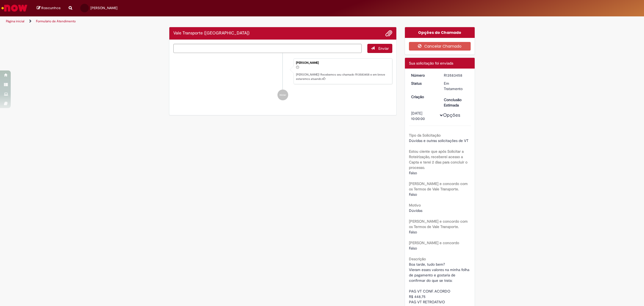  Describe the element at coordinates (417, 259) in the screenshot. I see `b: Descrição` at that location.